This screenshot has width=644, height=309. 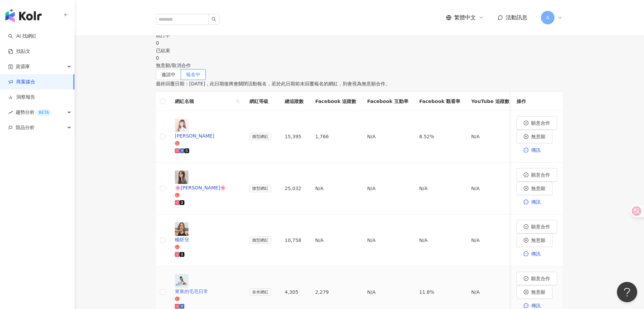 What do you see at coordinates (295, 240) in the screenshot?
I see `td: 10,758` at bounding box center [295, 240].